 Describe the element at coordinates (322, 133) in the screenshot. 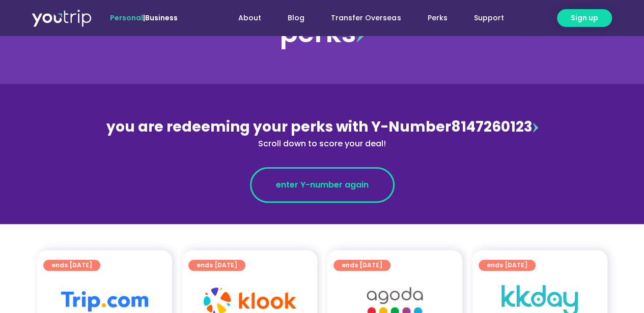

I see `div: 8147260123` at that location.